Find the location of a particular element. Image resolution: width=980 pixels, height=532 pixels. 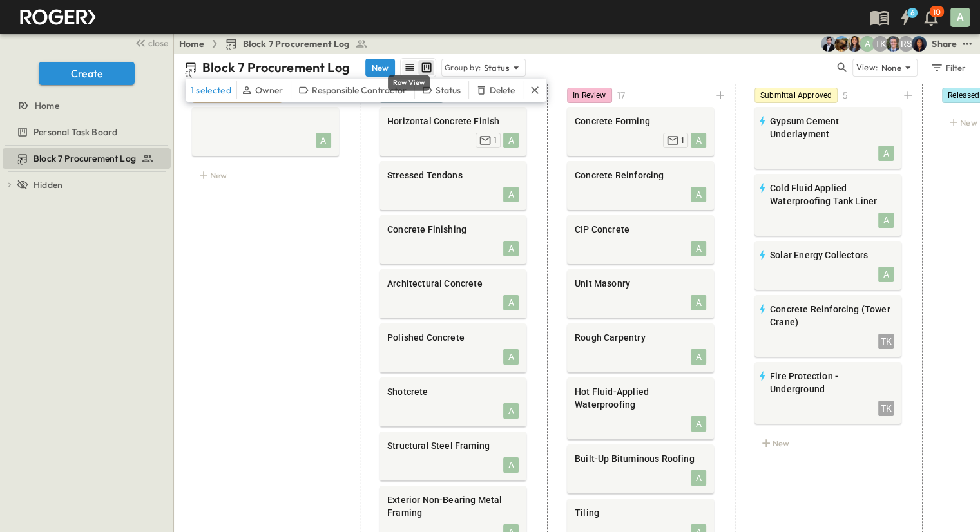

div: Solar Energy CollectorsA is located at coordinates (828, 266).